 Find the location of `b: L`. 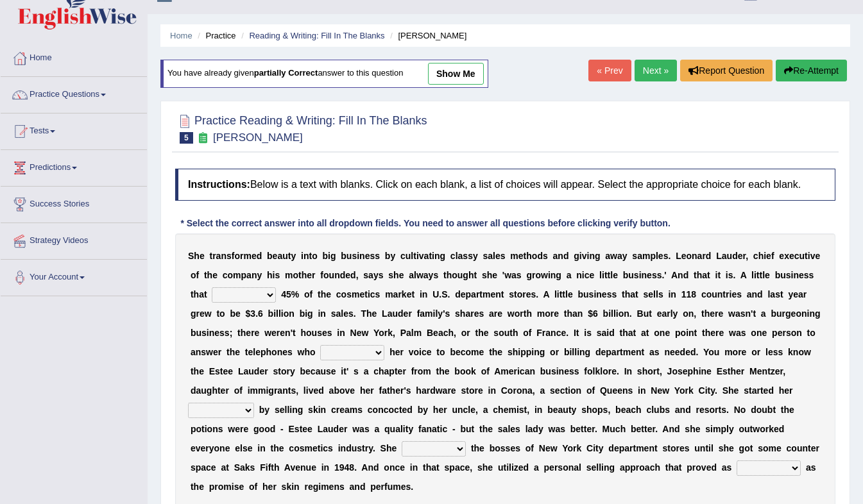

b: L is located at coordinates (719, 256).